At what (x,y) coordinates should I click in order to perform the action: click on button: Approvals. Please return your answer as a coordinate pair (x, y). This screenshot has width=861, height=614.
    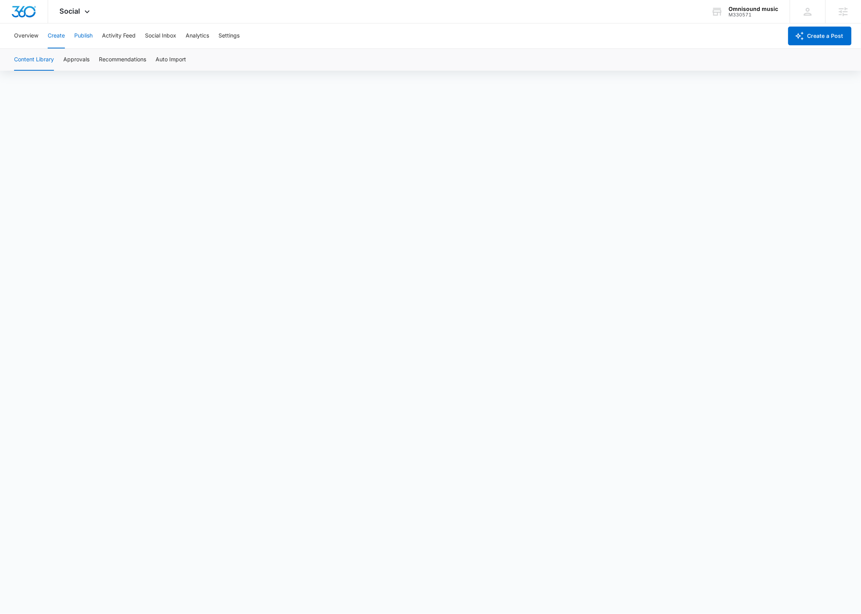
    Looking at the image, I should click on (76, 60).